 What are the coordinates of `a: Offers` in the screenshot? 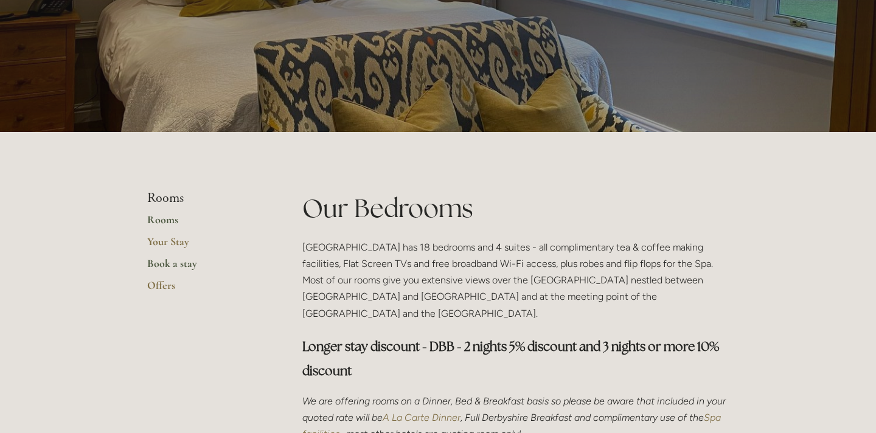 It's located at (205, 290).